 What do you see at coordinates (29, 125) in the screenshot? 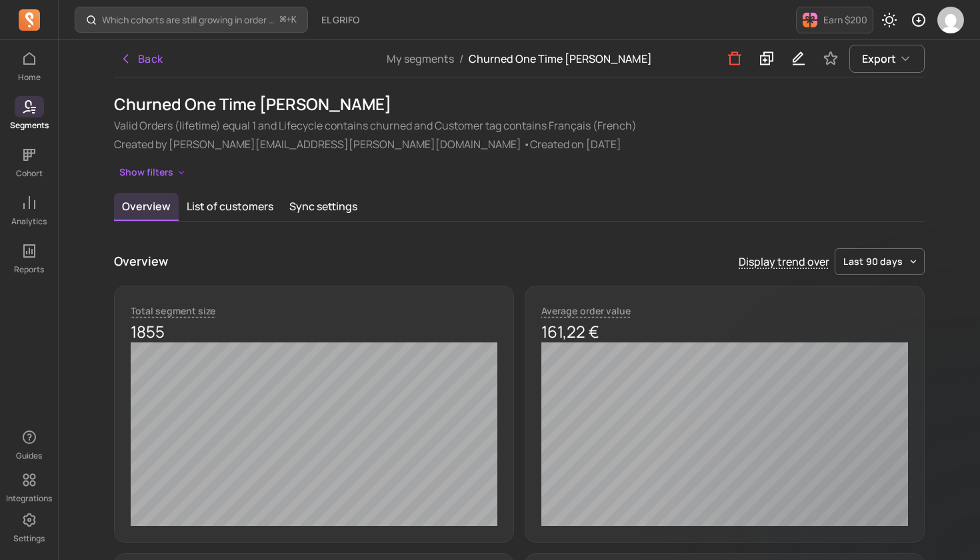
I see `p: Segments` at bounding box center [29, 125].